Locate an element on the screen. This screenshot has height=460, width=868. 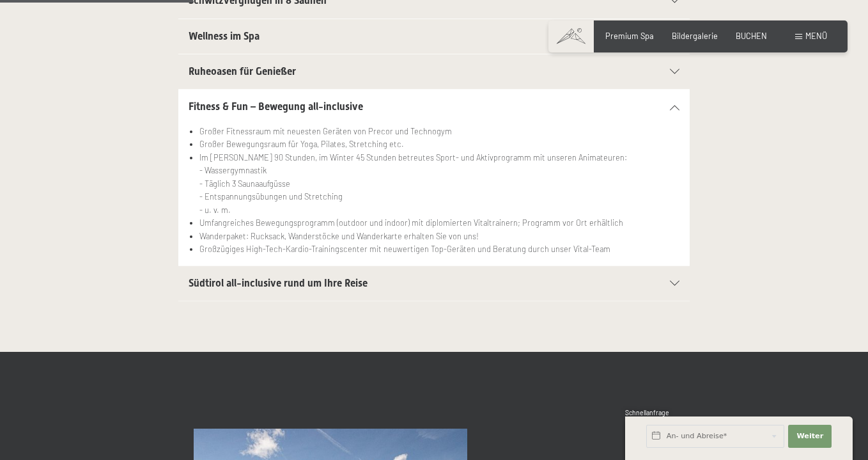
span: Menü is located at coordinates (817, 36).